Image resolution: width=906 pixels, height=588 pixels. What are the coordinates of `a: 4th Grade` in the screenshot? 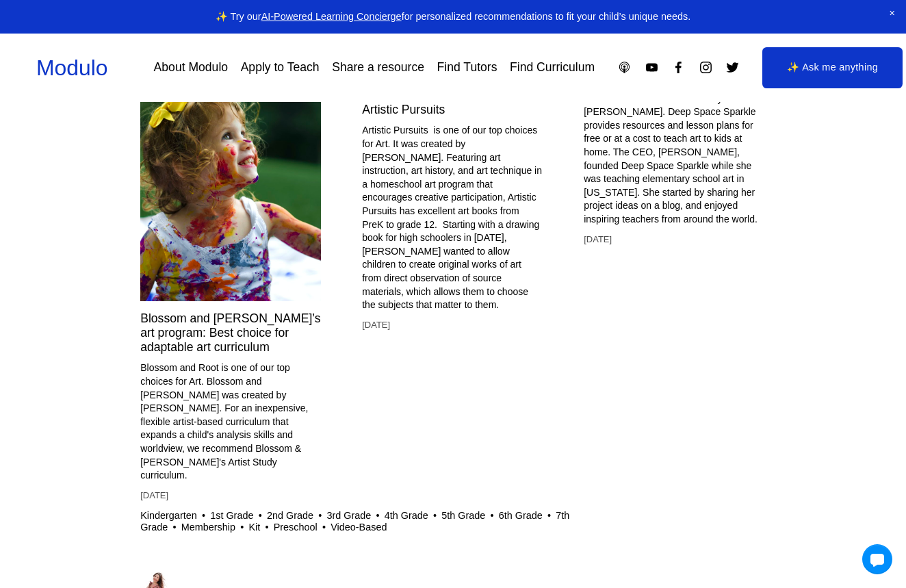 It's located at (406, 515).